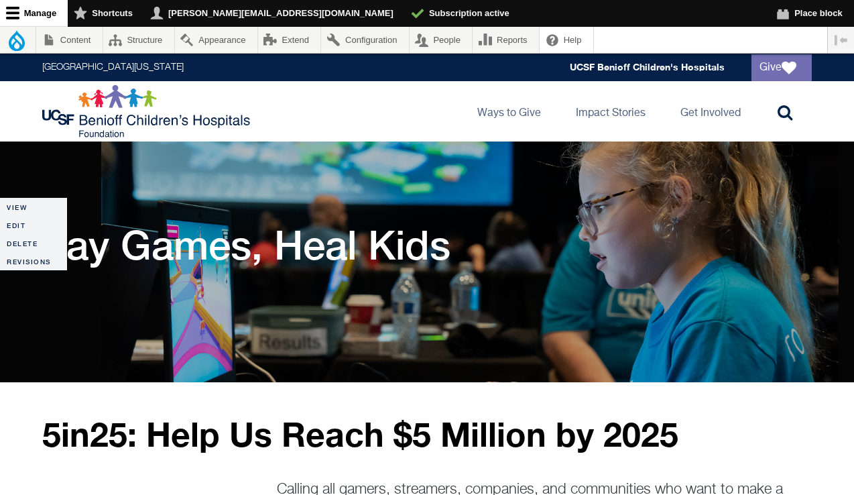 This screenshot has width=854, height=495. Describe the element at coordinates (566, 40) in the screenshot. I see `a: Help` at that location.